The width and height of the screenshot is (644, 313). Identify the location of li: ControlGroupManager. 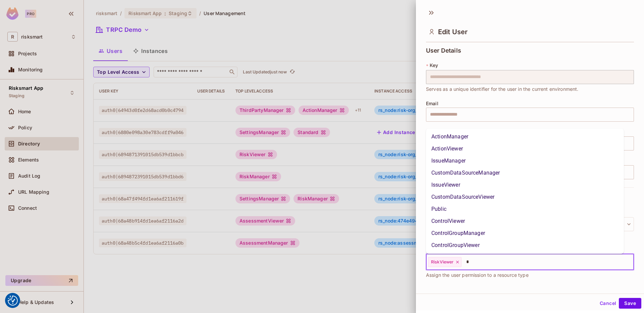
(525, 233).